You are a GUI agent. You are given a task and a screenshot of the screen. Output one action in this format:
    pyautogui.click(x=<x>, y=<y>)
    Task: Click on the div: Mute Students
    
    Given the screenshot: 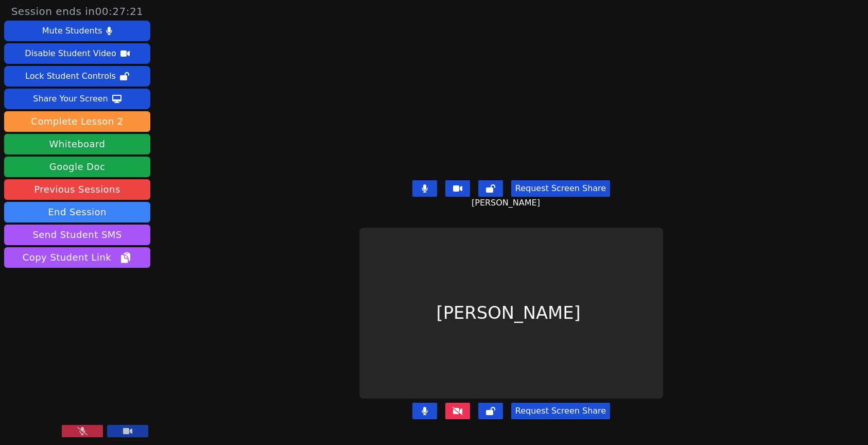 What is the action you would take?
    pyautogui.click(x=72, y=31)
    